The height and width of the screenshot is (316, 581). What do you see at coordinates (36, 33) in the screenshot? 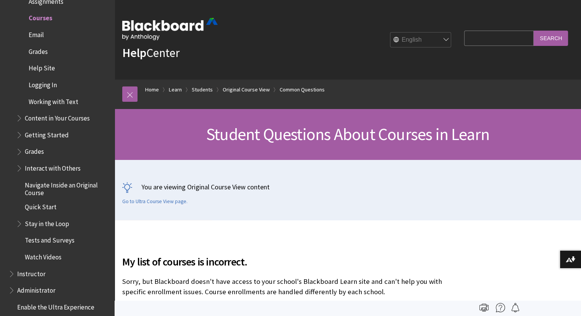
I see `span: Email` at bounding box center [36, 33].